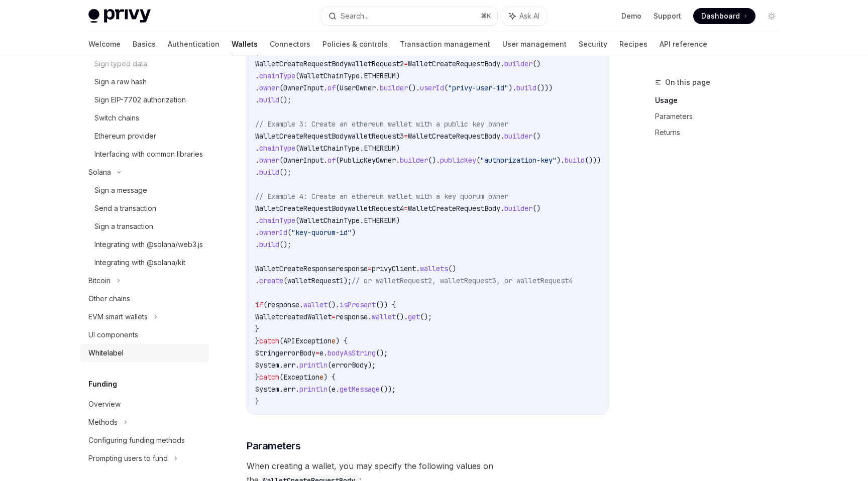  Describe the element at coordinates (308, 341) in the screenshot. I see `span: APIException` at that location.